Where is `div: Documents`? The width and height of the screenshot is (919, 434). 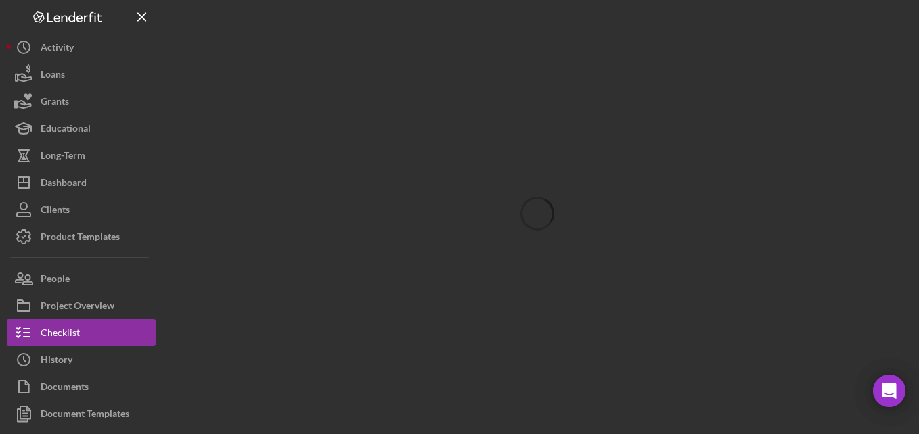 div: Documents is located at coordinates (64, 388).